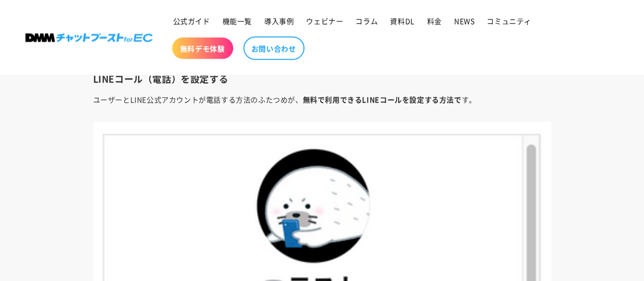 This screenshot has height=281, width=644. What do you see at coordinates (279, 21) in the screenshot?
I see `a: 導入事例` at bounding box center [279, 21].